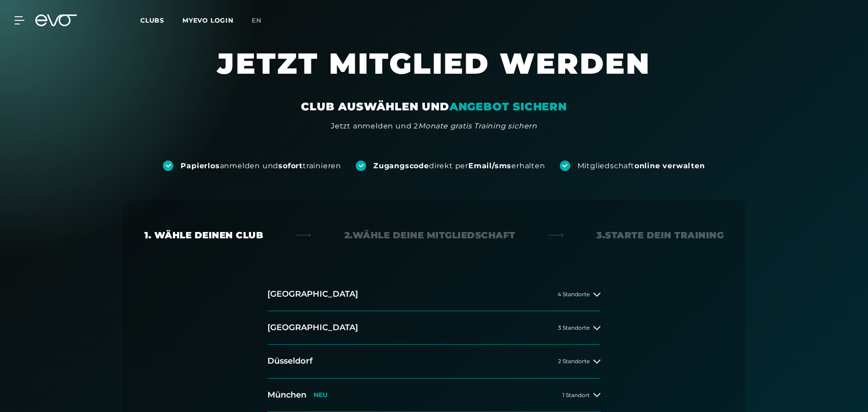  I want to click on div: 2. Wähle deine Mitgliedschaft, so click(430, 235).